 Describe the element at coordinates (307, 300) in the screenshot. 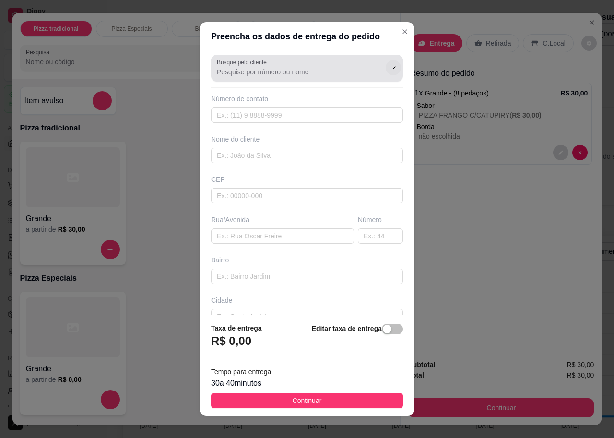

I see `div: Cidade` at that location.